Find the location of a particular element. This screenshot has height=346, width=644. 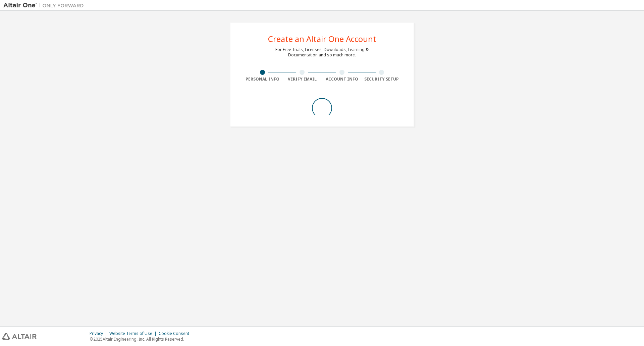

div: For Free Trials, Licenses, Downloads, Learning & Documentation and so much more. is located at coordinates (322, 52).